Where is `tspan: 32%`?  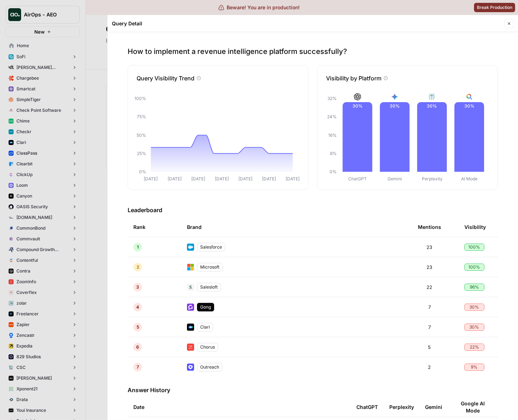 tspan: 32% is located at coordinates (332, 99).